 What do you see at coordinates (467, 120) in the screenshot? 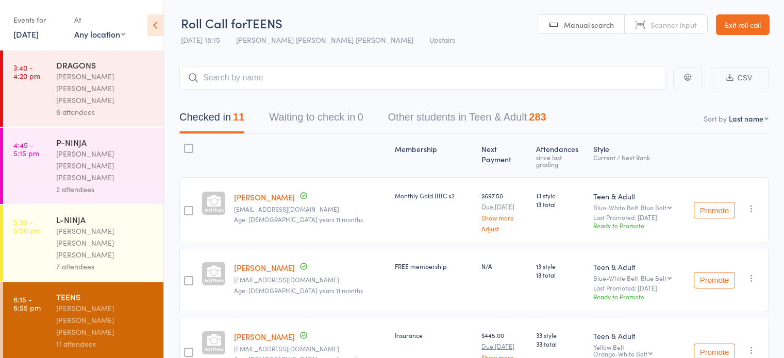
I see `button: Other students in Teen & Adult283` at bounding box center [467, 120].